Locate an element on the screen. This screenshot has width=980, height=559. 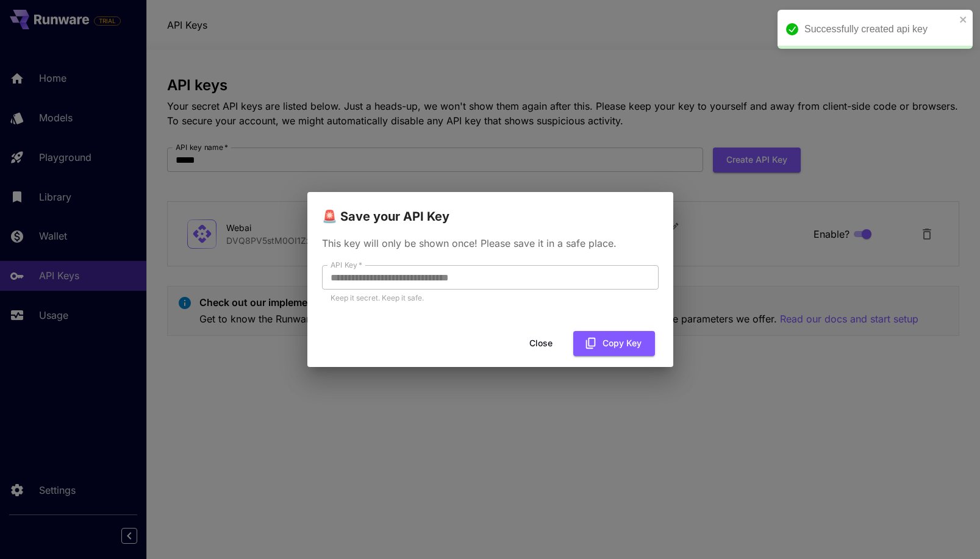
p: This key will only be shown once! Please save it in a safe place. is located at coordinates (490, 243).